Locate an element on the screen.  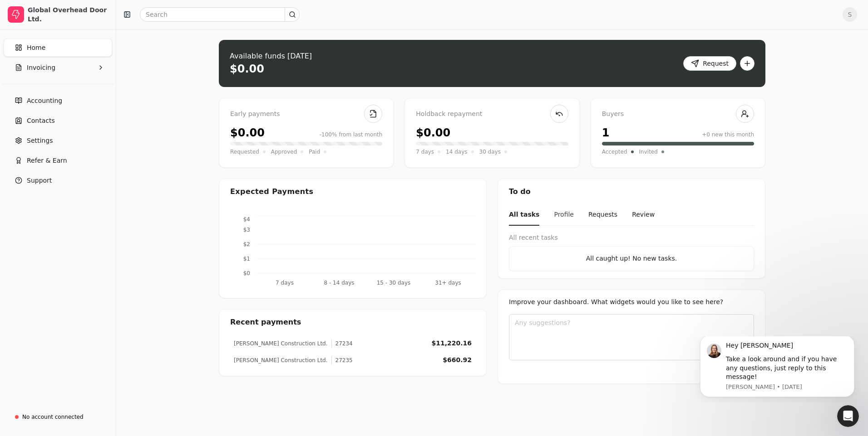
span: Contacts is located at coordinates (41, 120).